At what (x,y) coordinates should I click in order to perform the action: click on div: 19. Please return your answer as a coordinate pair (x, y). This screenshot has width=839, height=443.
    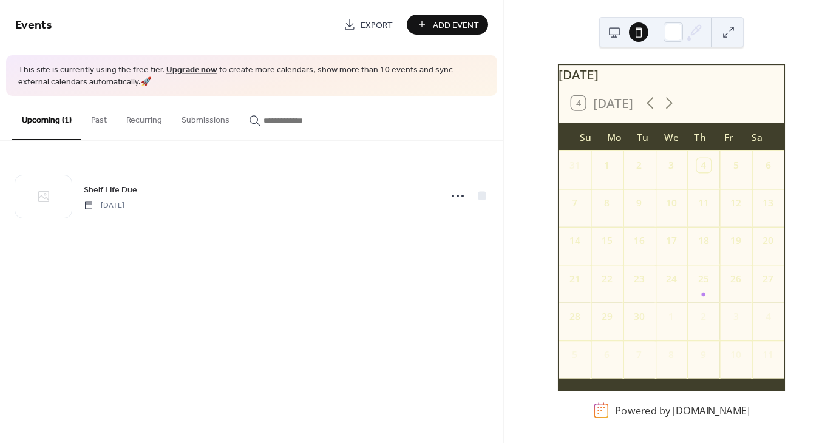
    Looking at the image, I should click on (736, 241).